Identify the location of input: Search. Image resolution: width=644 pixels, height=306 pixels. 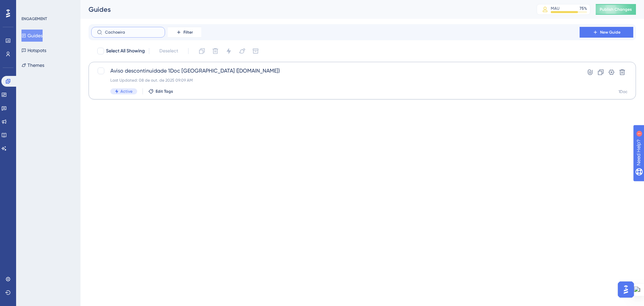
(132, 32).